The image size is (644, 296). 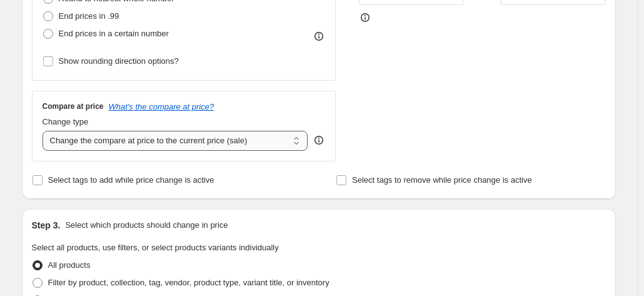 I want to click on p: Select which products should change in price, so click(x=146, y=225).